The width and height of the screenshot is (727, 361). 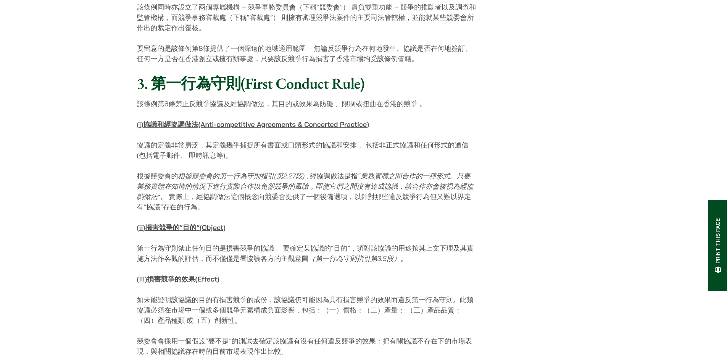 I want to click on p: 競委會會採用一個假設“要不是”的測試去確定該協議有沒有任何違反競爭的效果：把有關協議不存在下的市場表現，與相關協議存在時的目前市場表現作出比較。, so click(x=307, y=346).